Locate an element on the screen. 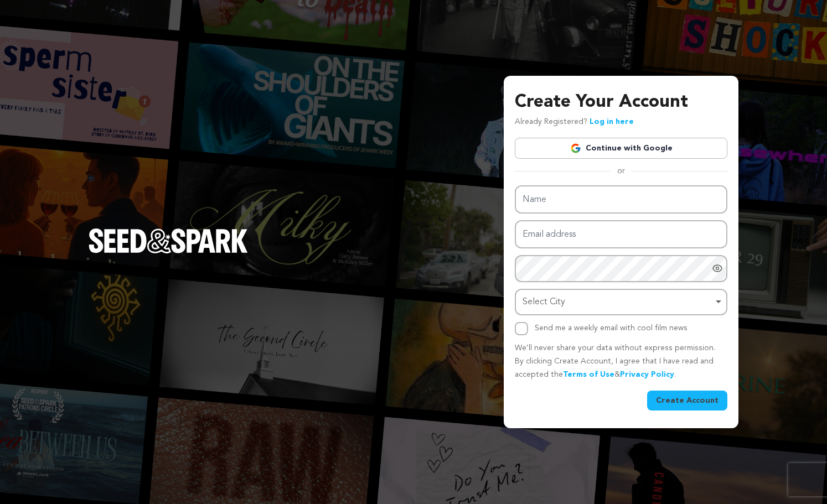 Image resolution: width=827 pixels, height=504 pixels. button: Create Account is located at coordinates (687, 401).